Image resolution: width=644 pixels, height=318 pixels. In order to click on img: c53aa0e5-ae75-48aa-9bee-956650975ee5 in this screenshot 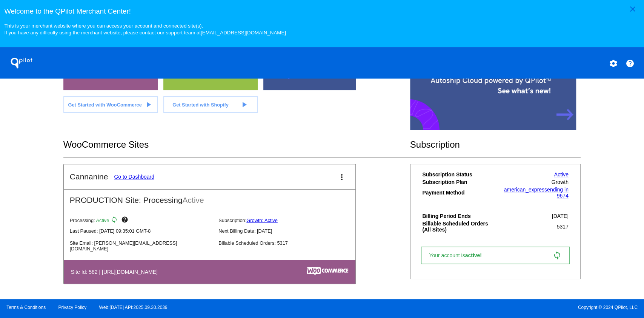, I will do `click(328, 271)`.